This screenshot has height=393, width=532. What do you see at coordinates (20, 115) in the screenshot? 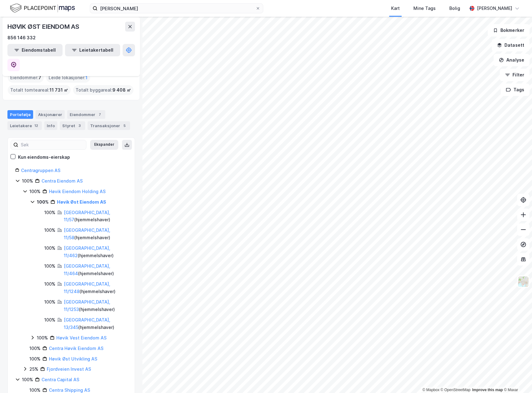
I see `div: Portefølje` at bounding box center [20, 115].